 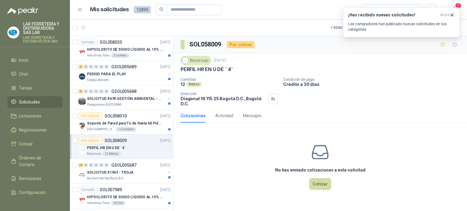 I want to click on span: Inicio, so click(x=24, y=60).